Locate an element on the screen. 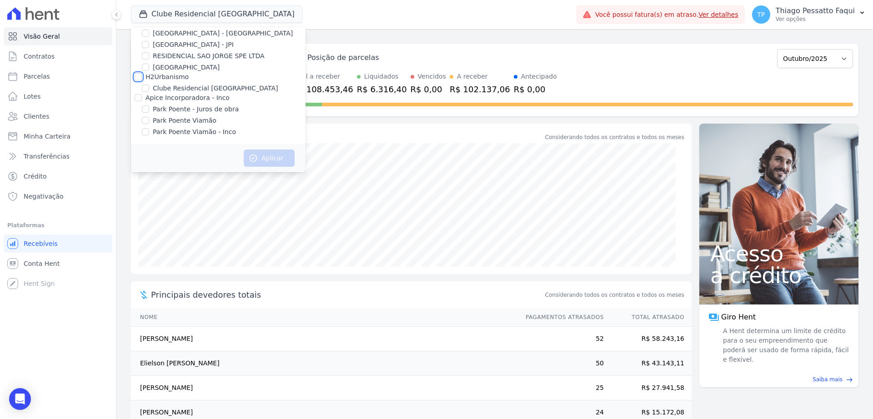 The height and width of the screenshot is (419, 873). td: R$ 27.941,58 is located at coordinates (648, 388).